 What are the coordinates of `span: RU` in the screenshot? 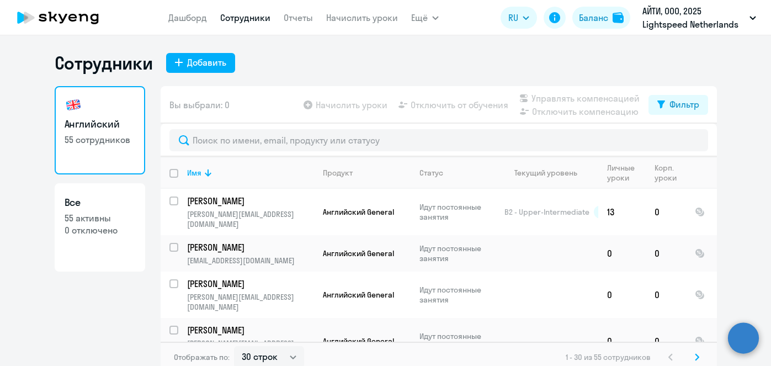 It's located at (513, 18).